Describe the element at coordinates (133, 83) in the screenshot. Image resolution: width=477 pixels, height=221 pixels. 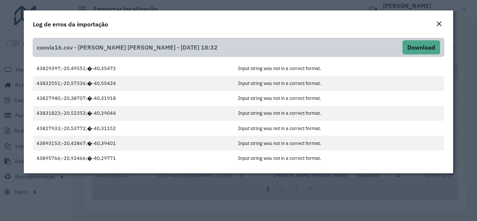
I see `td: 43832551;-20,57336;�-40,55424` at that location.